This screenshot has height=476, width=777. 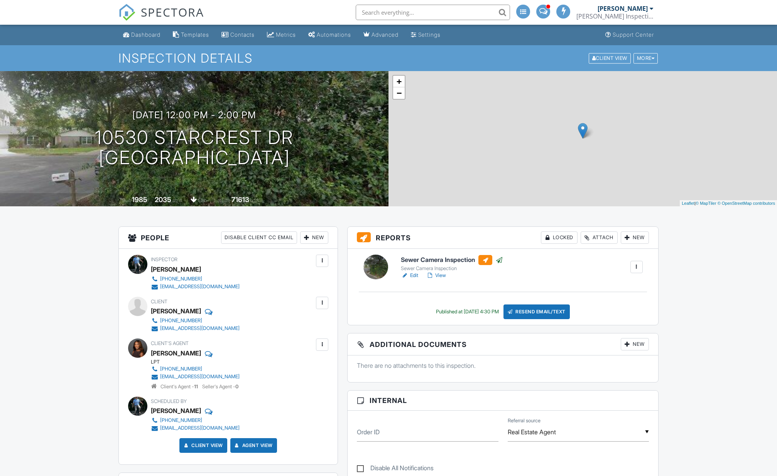 I want to click on a: Zoom in, so click(x=399, y=81).